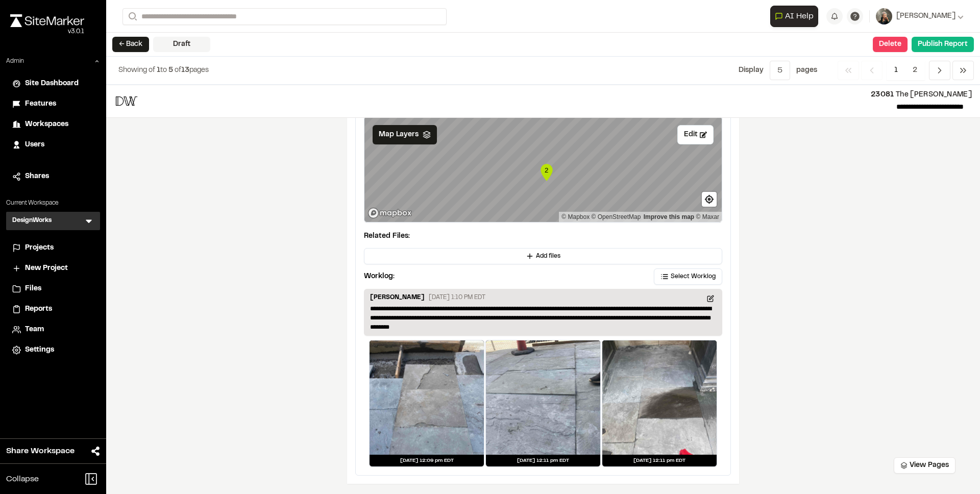 The image size is (980, 494). I want to click on img: file, so click(127, 101).